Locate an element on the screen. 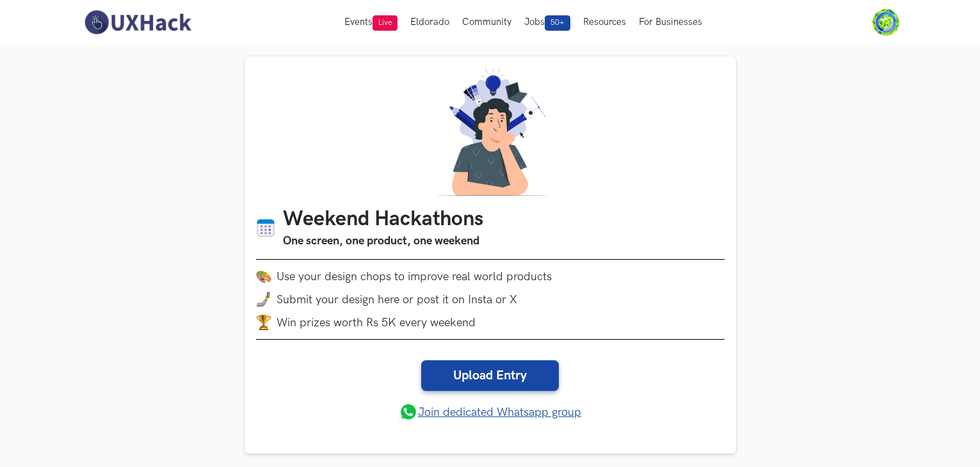 The width and height of the screenshot is (980, 467). h3: One screen, one product, one weekend is located at coordinates (383, 241).